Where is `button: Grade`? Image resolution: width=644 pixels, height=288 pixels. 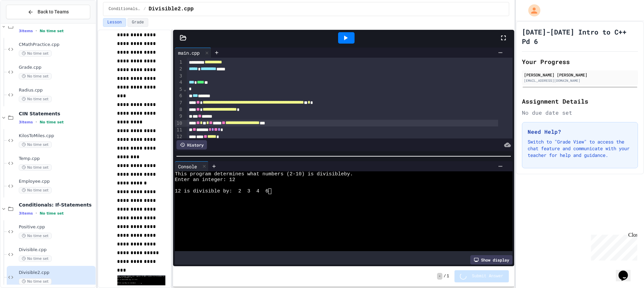 button: Grade is located at coordinates (138, 22).